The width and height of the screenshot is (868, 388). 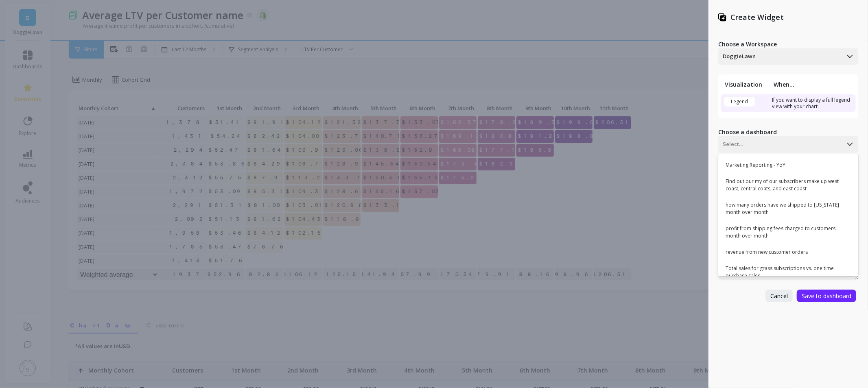 What do you see at coordinates (789, 44) in the screenshot?
I see `label: Choose a Workspace` at bounding box center [789, 44].